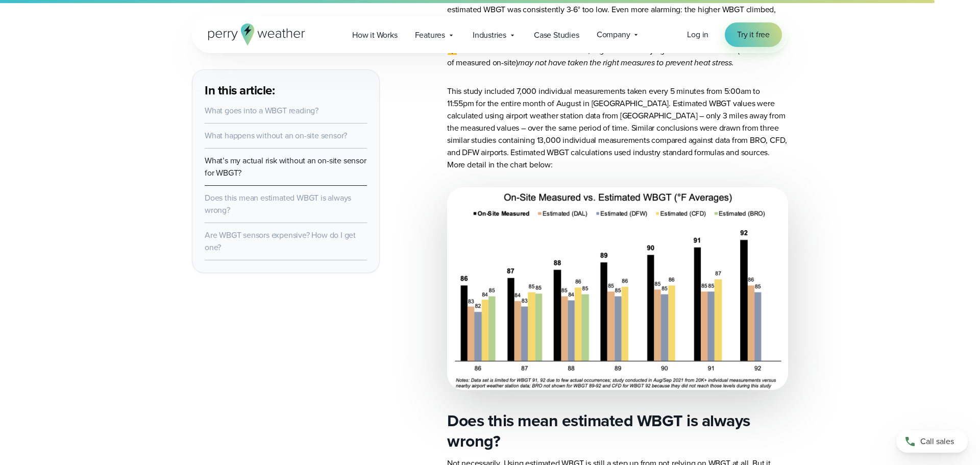 The width and height of the screenshot is (980, 465). I want to click on strong: Does this mean estimated WBGT is always wrong?, so click(599, 431).